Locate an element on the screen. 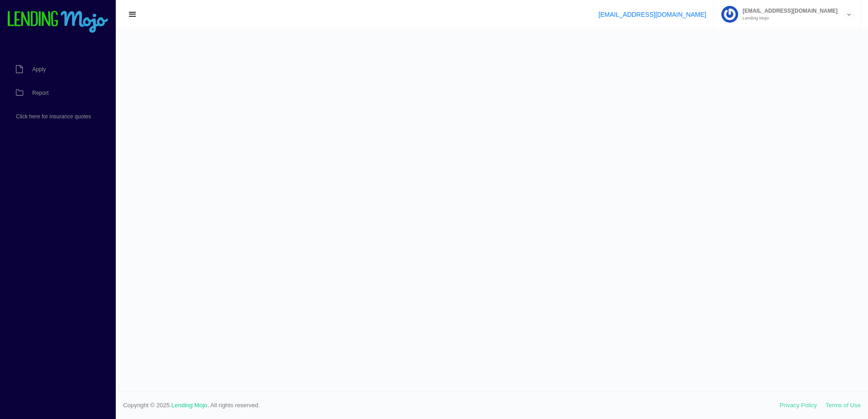  small: Lending Mojo is located at coordinates (788, 18).